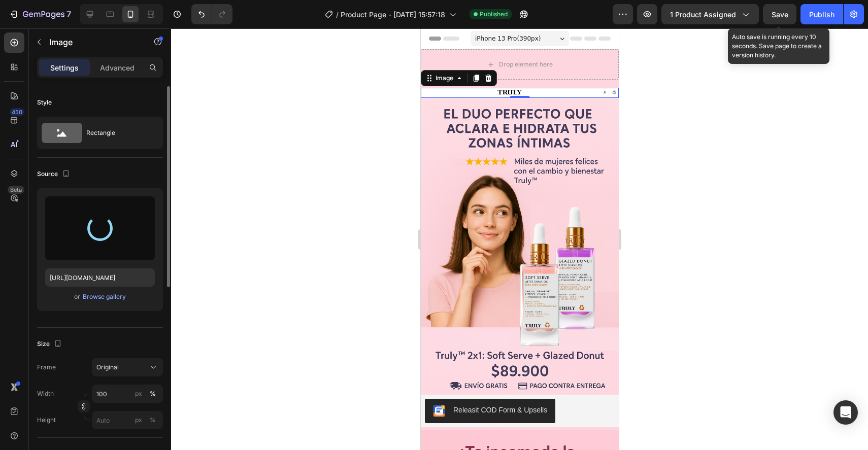  I want to click on span: 1 product assigned, so click(703, 14).